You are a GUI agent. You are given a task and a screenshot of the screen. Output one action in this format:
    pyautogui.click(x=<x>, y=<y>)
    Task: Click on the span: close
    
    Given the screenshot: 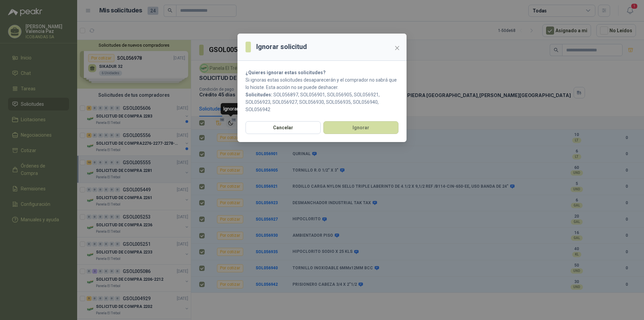 What is the action you would take?
    pyautogui.click(x=397, y=48)
    